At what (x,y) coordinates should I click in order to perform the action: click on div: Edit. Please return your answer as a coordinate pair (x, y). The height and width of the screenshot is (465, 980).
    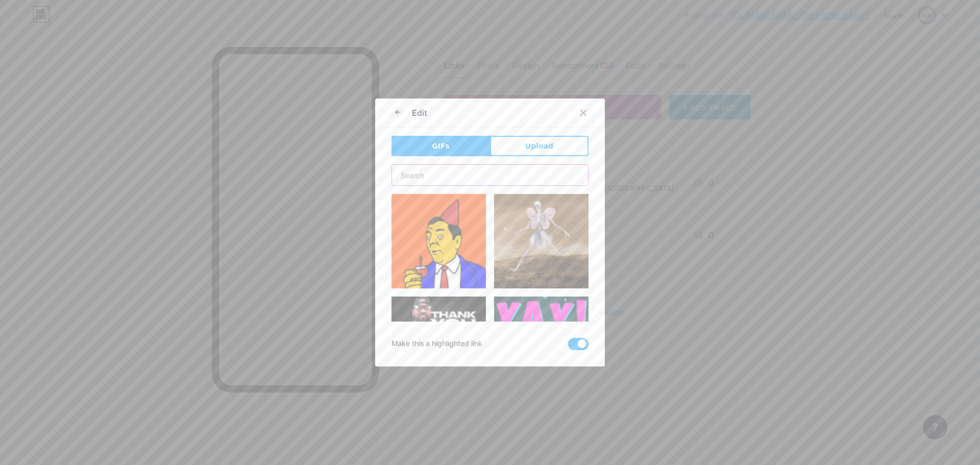
    Looking at the image, I should click on (419, 113).